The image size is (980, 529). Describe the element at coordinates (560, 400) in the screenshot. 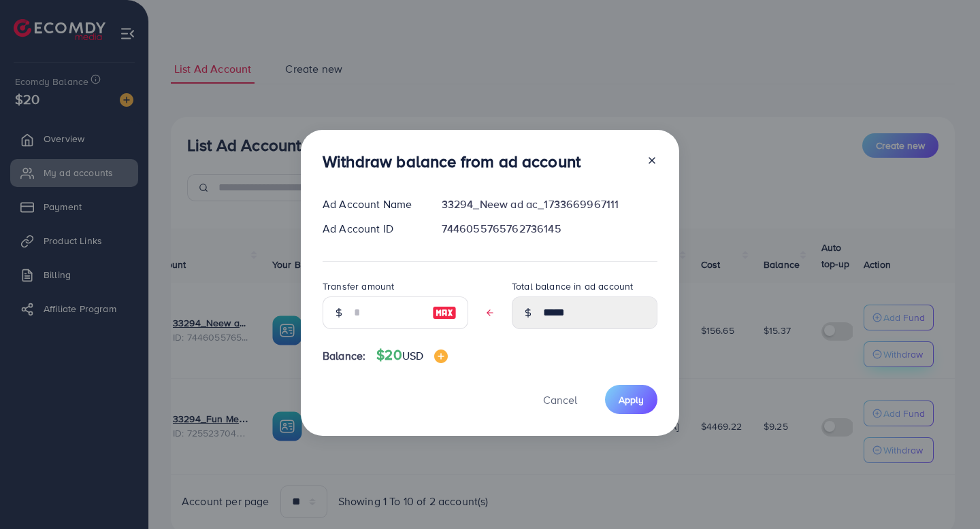

I see `button: Cancel` at that location.